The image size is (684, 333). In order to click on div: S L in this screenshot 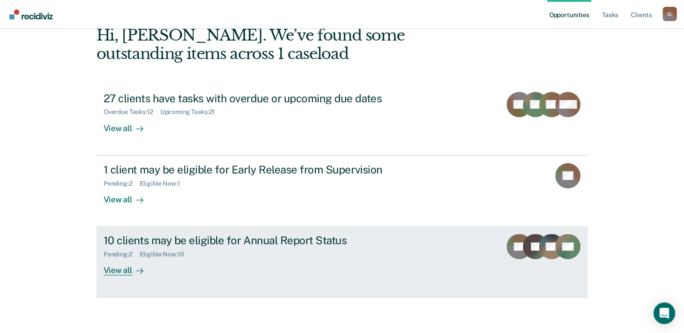, I will do `click(670, 14)`.